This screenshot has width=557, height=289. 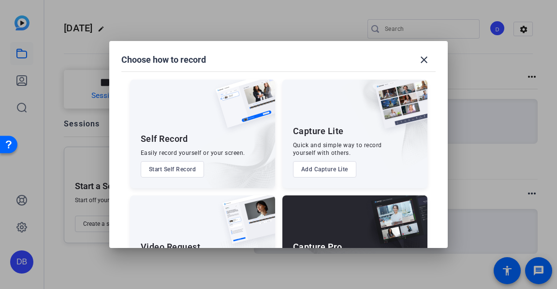 What do you see at coordinates (384, 128) in the screenshot?
I see `img: embarkstudio-capture-lite.png` at bounding box center [384, 128].